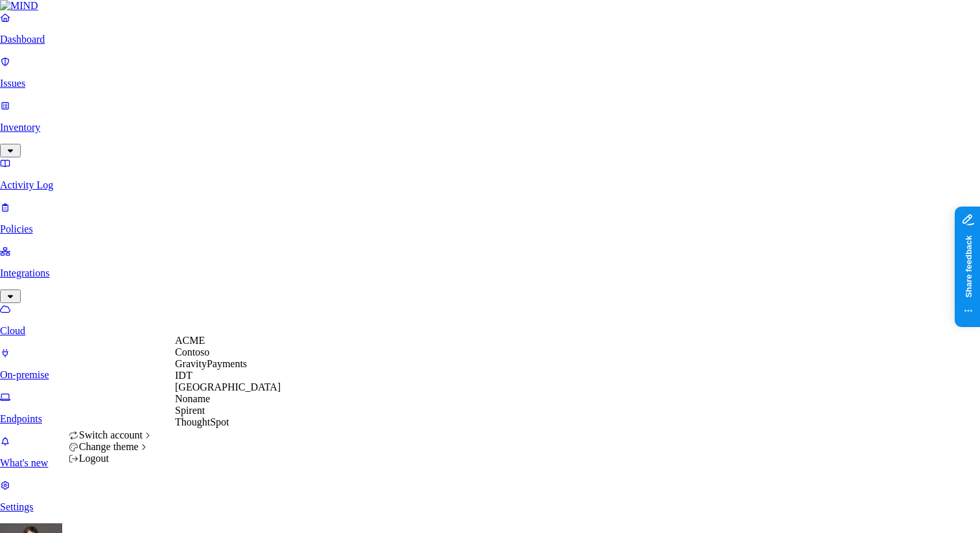 The height and width of the screenshot is (533, 980). What do you see at coordinates (111, 458) in the screenshot?
I see `div: Logout` at bounding box center [111, 458].